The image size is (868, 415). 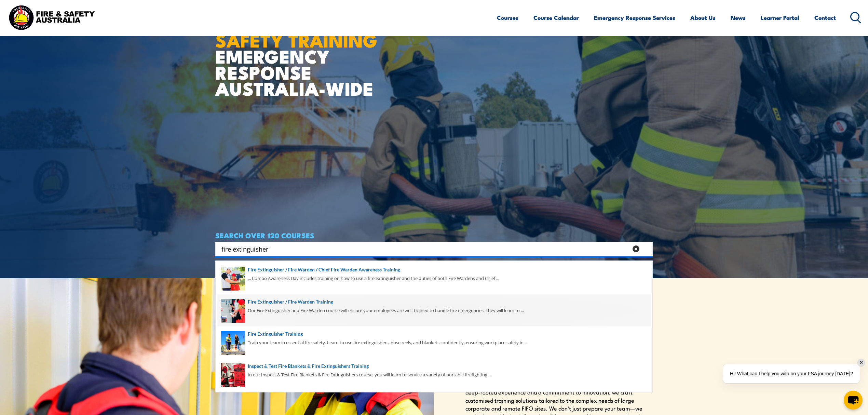 What do you see at coordinates (434, 270) in the screenshot?
I see `a: Fire Extinguisher / Fire Warden / Chief Fire Warden Awareness Training` at bounding box center [434, 270].